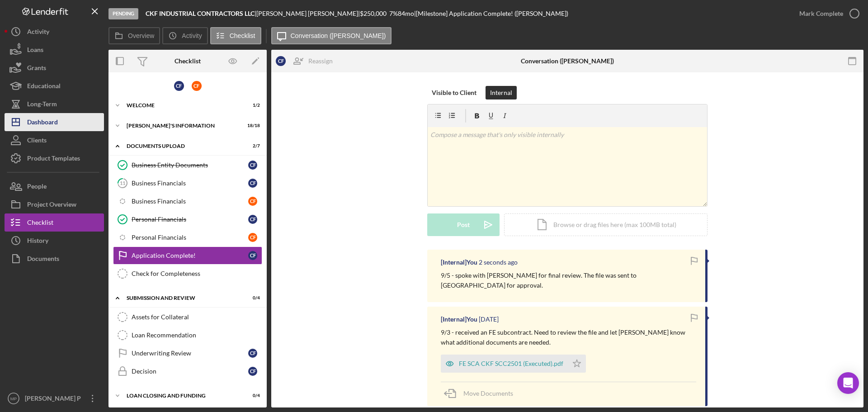  Describe the element at coordinates (188, 273) in the screenshot. I see `a: Check for Completeness` at that location.